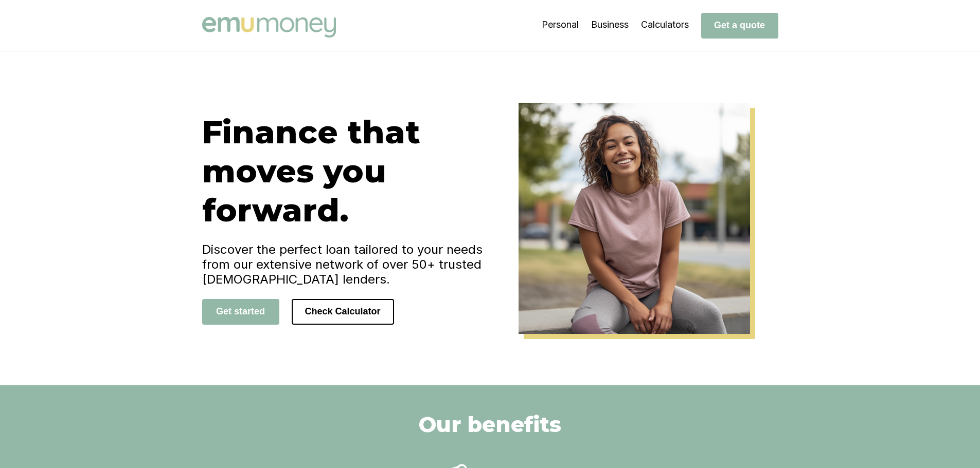  Describe the element at coordinates (740, 25) in the screenshot. I see `button: Get a quote` at that location.